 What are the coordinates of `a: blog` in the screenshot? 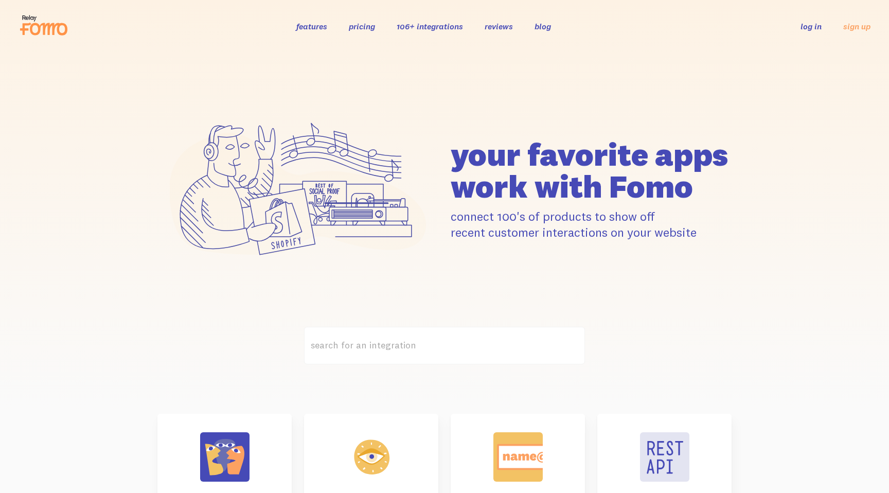 It's located at (543, 26).